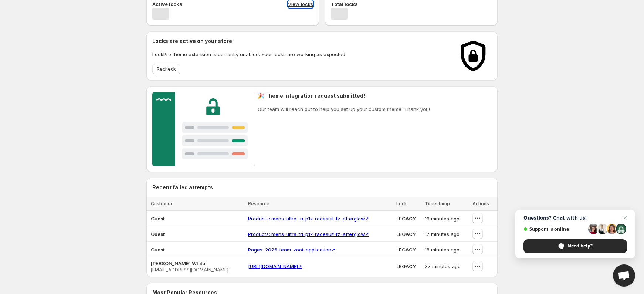  What do you see at coordinates (446, 266) in the screenshot?
I see `td: 37 minutes ago` at bounding box center [446, 266].